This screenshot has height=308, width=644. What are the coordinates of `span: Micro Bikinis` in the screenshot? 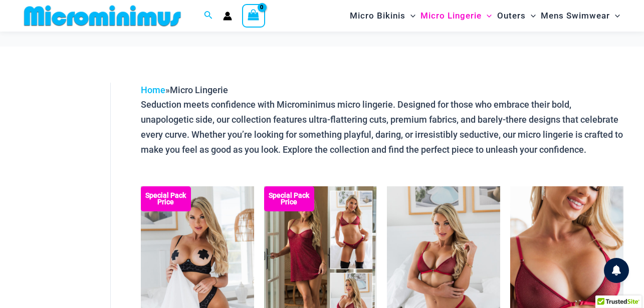 It's located at (377, 16).